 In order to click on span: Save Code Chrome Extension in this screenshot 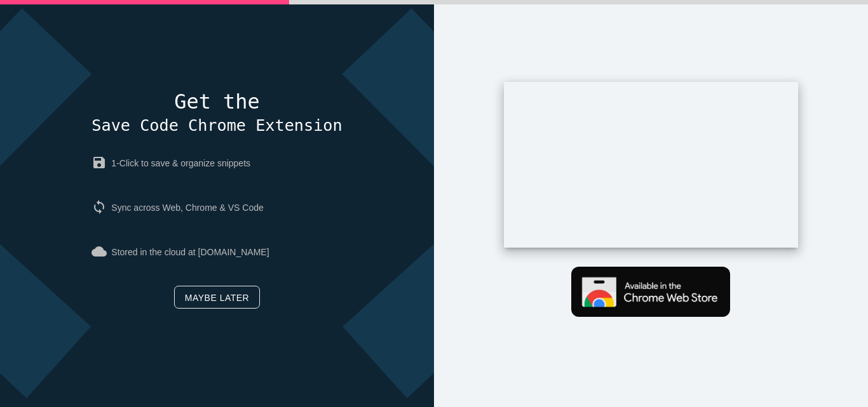, I will do `click(216, 125)`.